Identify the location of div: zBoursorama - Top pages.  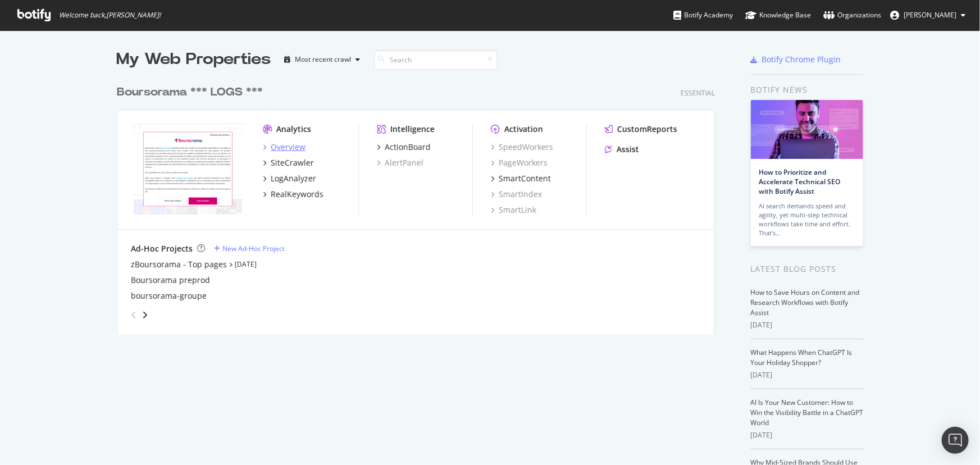
(179, 264).